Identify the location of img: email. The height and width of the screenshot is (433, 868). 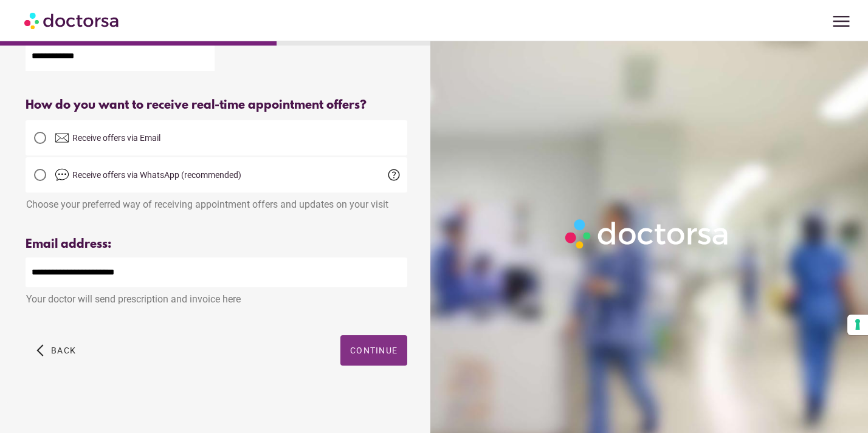
(62, 138).